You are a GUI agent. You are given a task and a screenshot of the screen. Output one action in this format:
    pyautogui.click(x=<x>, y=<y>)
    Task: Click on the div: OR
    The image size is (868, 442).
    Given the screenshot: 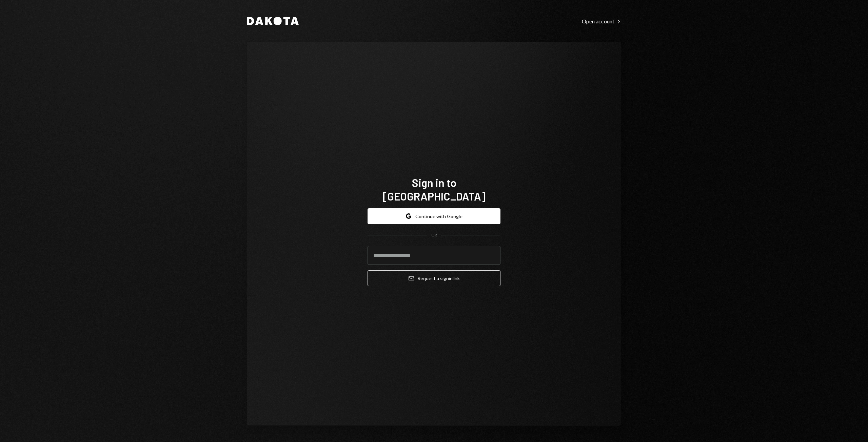 What is the action you would take?
    pyautogui.click(x=434, y=235)
    